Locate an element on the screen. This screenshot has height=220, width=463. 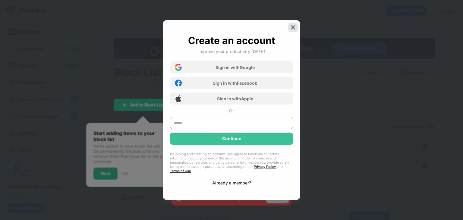
div: Sign in with Apple is located at coordinates (235, 98).